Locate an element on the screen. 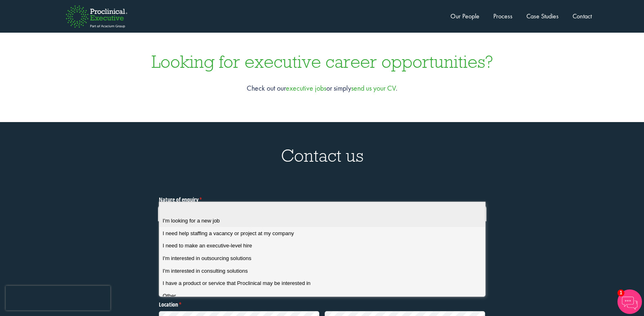 The height and width of the screenshot is (316, 644). span: I'm interested in consulting solutions is located at coordinates (205, 271).